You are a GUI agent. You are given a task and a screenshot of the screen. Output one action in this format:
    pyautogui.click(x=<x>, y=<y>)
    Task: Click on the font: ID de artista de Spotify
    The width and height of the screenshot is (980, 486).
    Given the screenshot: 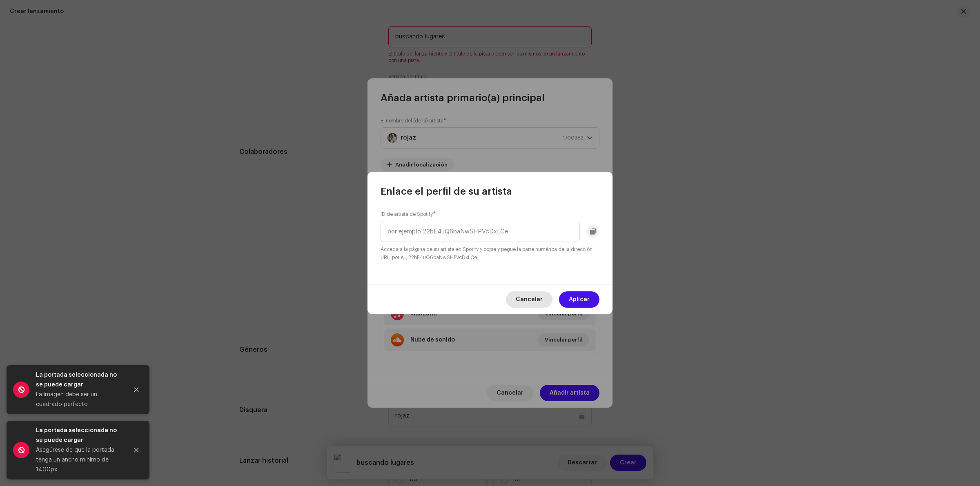 What is the action you would take?
    pyautogui.click(x=406, y=214)
    